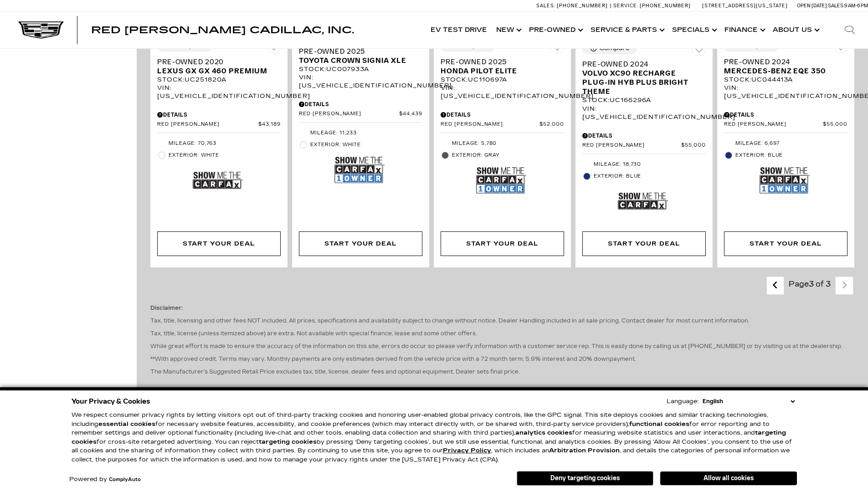 This screenshot has height=492, width=868. Describe the element at coordinates (502, 346) in the screenshot. I see `p: While great effort is made to ensure the accuracy of the information on this site, errors do occu...` at that location.